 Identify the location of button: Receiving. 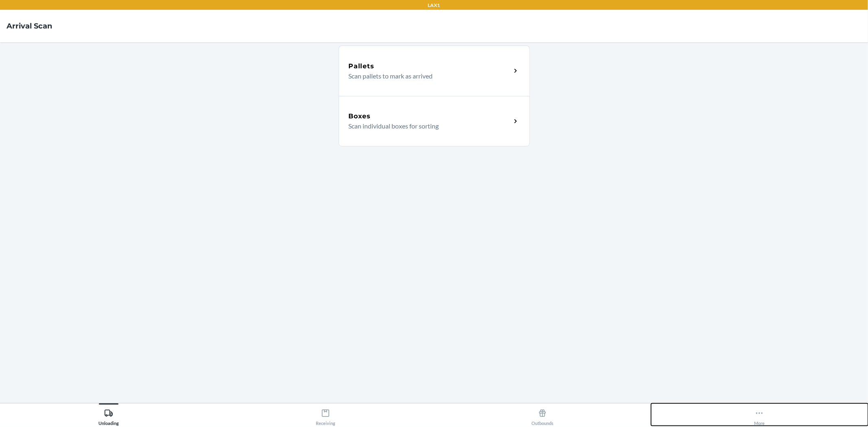
(325, 415).